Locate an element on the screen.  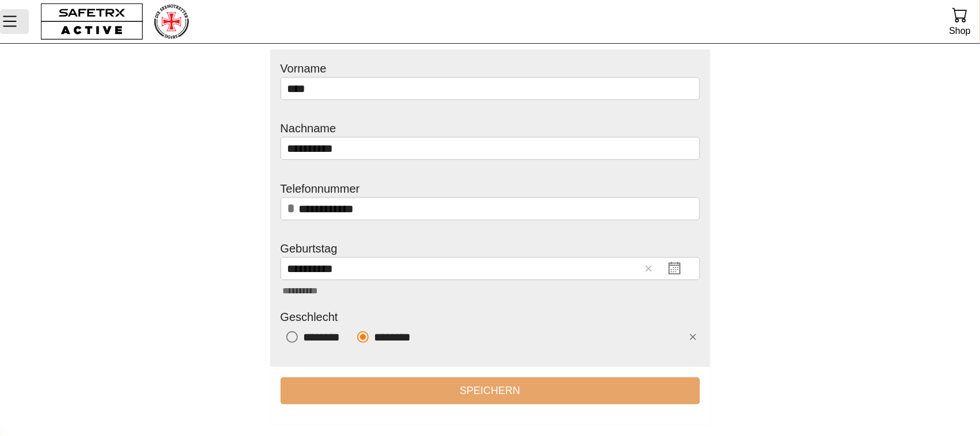
div: Weiblich is located at coordinates (313, 337).